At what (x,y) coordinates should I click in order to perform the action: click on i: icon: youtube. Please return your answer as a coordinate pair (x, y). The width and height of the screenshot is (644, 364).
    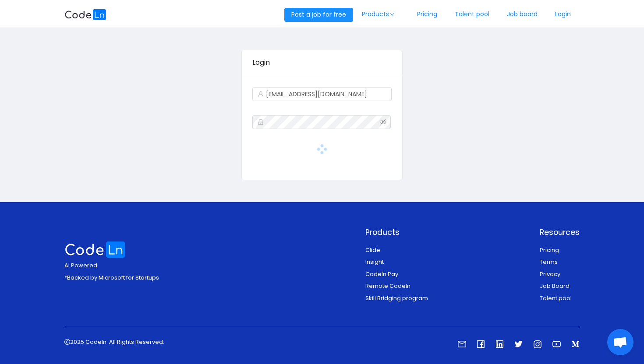
    Looking at the image, I should click on (557, 344).